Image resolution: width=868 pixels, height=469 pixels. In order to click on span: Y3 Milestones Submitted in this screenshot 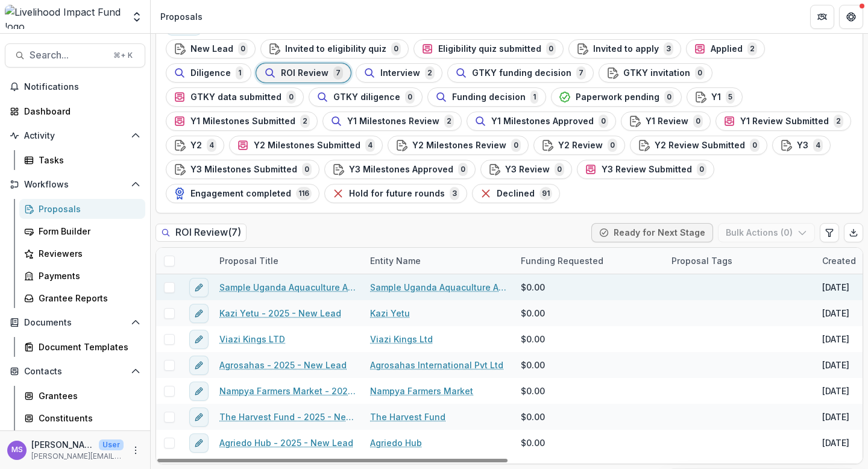, I will do `click(243, 170)`.